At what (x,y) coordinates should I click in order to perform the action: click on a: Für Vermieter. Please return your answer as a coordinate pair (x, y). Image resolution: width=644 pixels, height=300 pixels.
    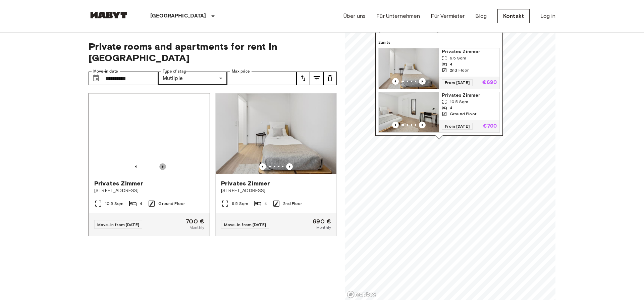
    Looking at the image, I should click on (447, 16).